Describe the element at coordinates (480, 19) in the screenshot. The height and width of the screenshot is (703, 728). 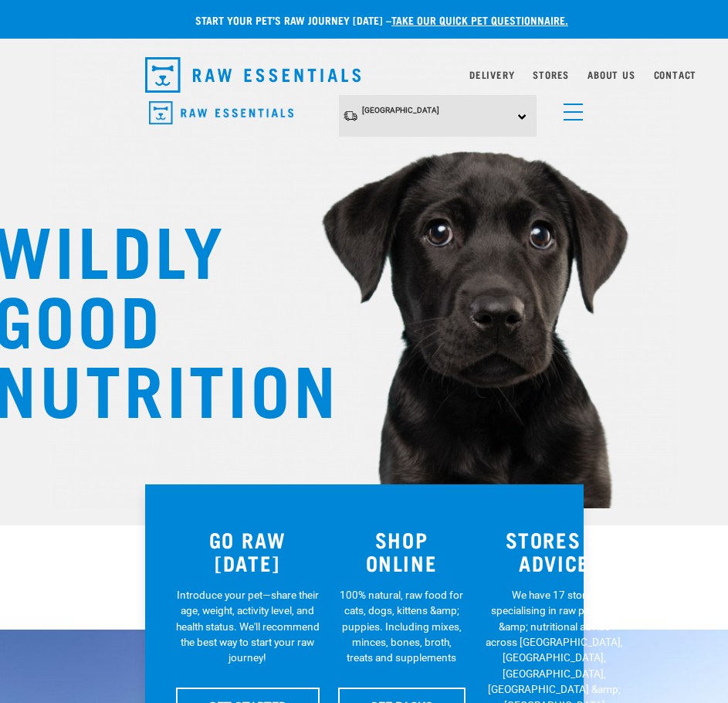
I see `a: take our quick pet questionnaire.` at that location.